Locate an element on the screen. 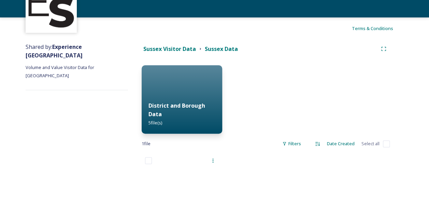 The width and height of the screenshot is (429, 203). strong: Sussex Visitor Data is located at coordinates (170, 49).